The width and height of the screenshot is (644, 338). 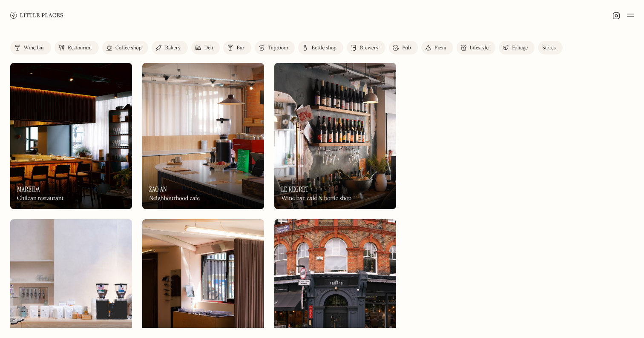 What do you see at coordinates (174, 198) in the screenshot?
I see `div: Neighbourhood cafe` at bounding box center [174, 198].